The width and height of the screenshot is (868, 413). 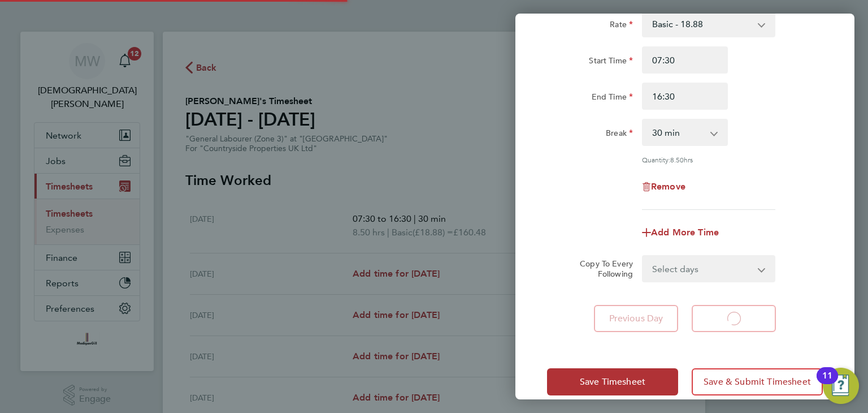 I want to click on span: Save Timesheet, so click(x=613, y=382).